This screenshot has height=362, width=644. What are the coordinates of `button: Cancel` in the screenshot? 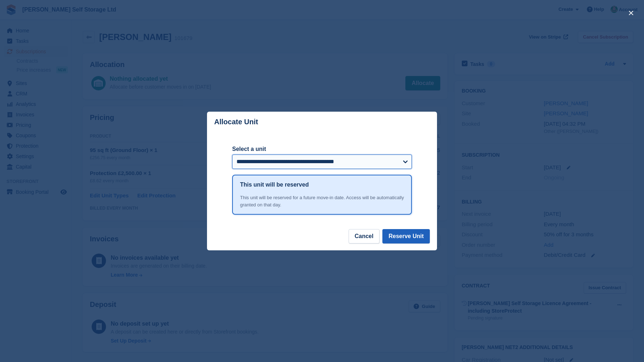 It's located at (364, 236).